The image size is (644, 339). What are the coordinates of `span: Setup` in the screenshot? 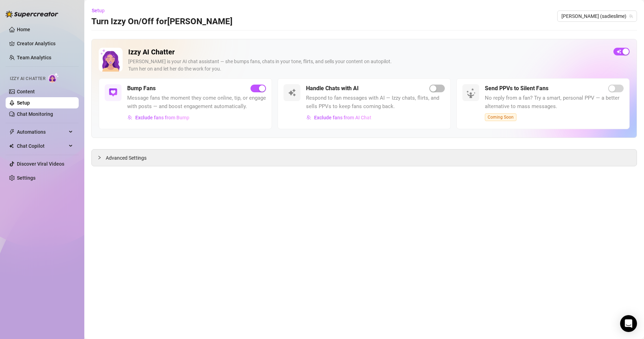 It's located at (98, 10).